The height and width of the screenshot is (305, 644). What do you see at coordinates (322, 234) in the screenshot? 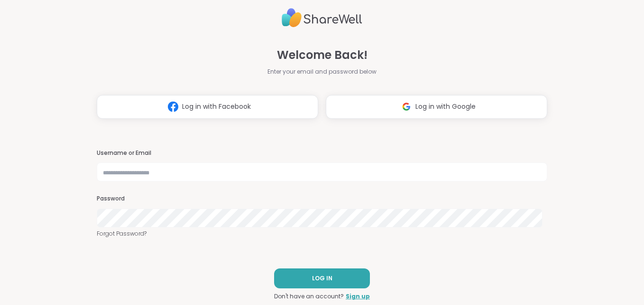
I see `a: Forgot Password?` at bounding box center [322, 234].